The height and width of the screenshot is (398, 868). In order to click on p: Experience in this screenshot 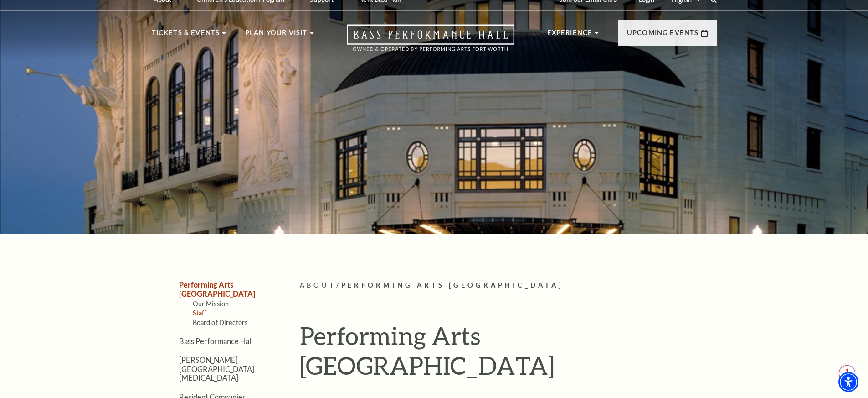, I will do `click(570, 36)`.